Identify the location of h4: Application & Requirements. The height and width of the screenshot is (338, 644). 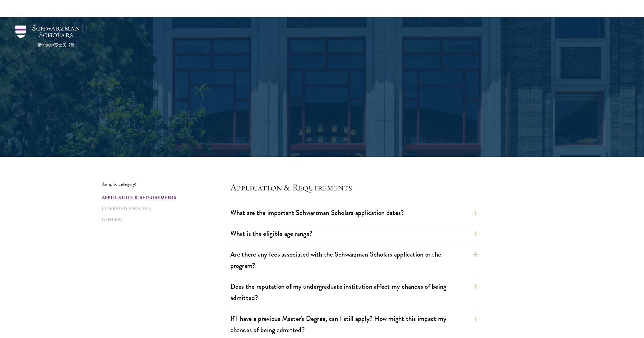
(354, 188).